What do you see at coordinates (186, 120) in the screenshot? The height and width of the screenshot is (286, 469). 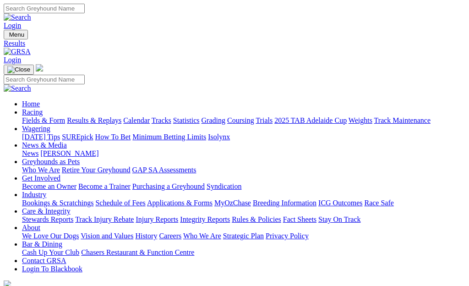 I see `a: Statistics` at bounding box center [186, 120].